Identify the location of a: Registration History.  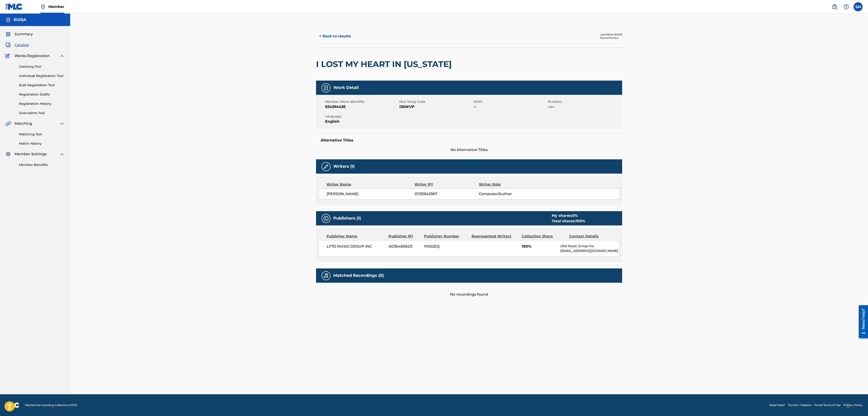
(42, 104).